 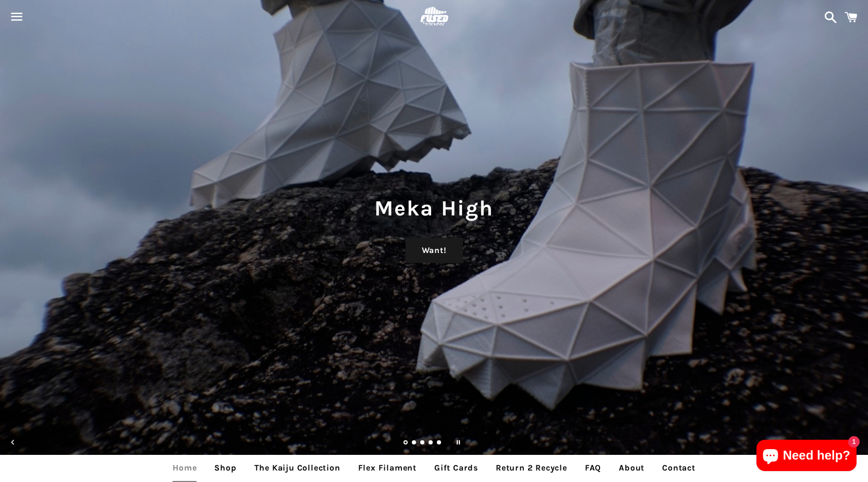 What do you see at coordinates (185, 468) in the screenshot?
I see `a: Home` at bounding box center [185, 468].